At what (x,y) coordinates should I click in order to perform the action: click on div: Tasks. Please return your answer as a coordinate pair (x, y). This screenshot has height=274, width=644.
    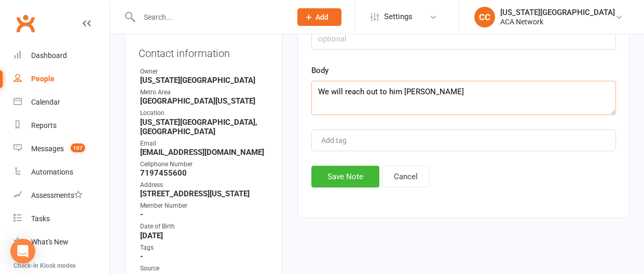
    Looking at the image, I should click on (40, 219).